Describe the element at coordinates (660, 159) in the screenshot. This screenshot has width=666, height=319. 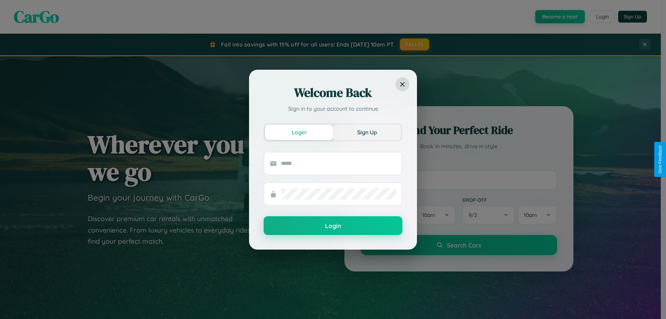
I see `div: Give Feedback` at that location.